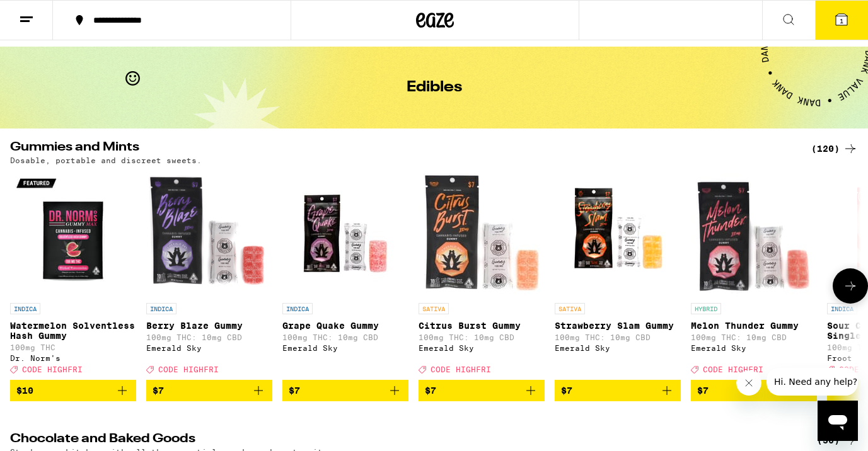 The image size is (868, 451). What do you see at coordinates (209, 234) in the screenshot?
I see `img: Emerald Sky - Berry Blaze Gummy` at bounding box center [209, 234].